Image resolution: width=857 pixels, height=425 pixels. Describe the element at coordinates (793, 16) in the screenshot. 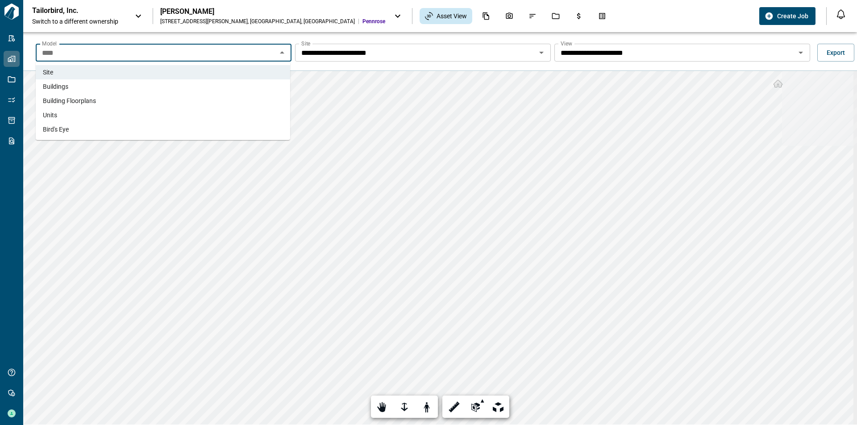

I see `span: Create Job` at that location.